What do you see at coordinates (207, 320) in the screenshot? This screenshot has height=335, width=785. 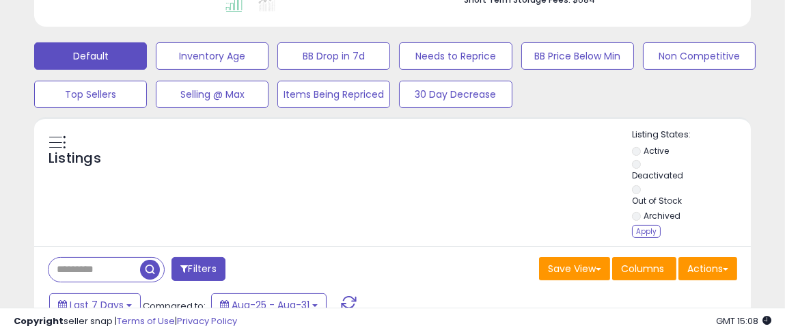 I see `a: Privacy Policy` at bounding box center [207, 320].